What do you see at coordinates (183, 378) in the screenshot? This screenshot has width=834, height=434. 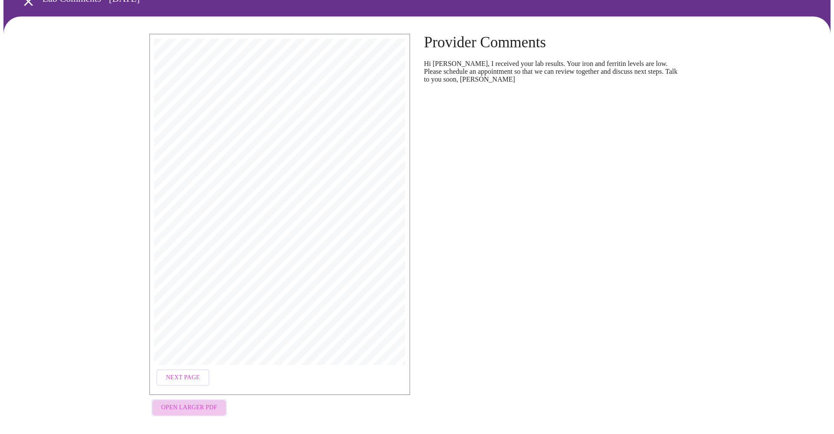 I see `span: Next Page` at bounding box center [183, 378].